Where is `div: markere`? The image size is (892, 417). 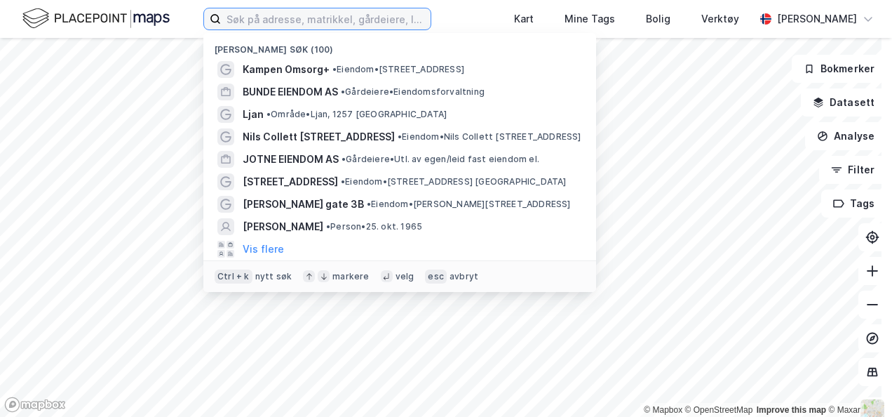
div: markere is located at coordinates (351, 276).